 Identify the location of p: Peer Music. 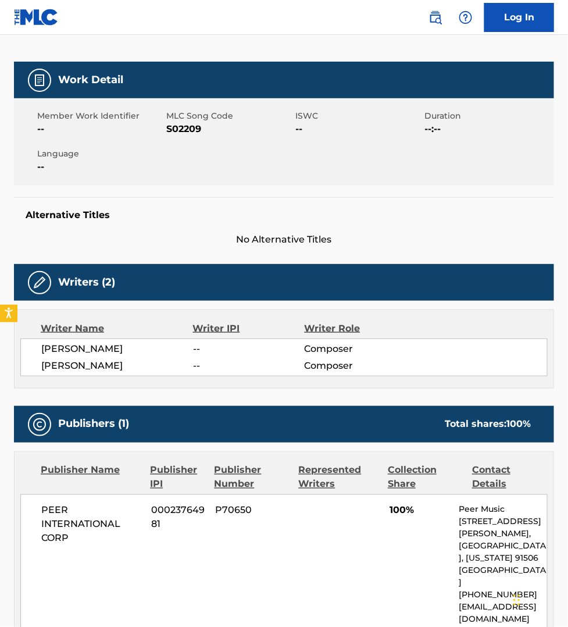
(503, 509).